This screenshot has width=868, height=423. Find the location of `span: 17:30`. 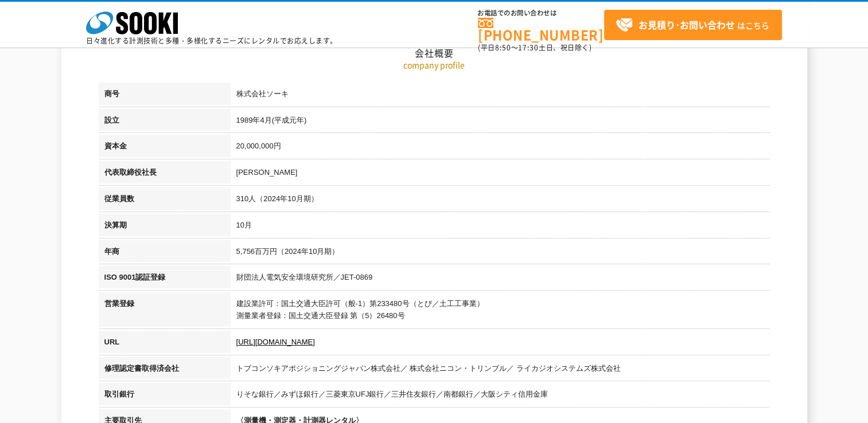

span: 17:30 is located at coordinates (529, 47).